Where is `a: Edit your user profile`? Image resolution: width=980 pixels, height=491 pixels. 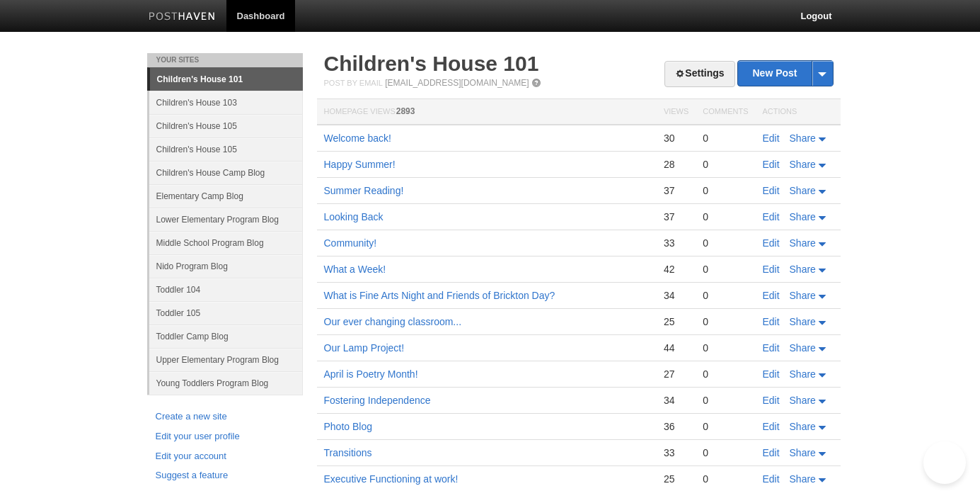
a: Edit your user profile is located at coordinates (225, 436).